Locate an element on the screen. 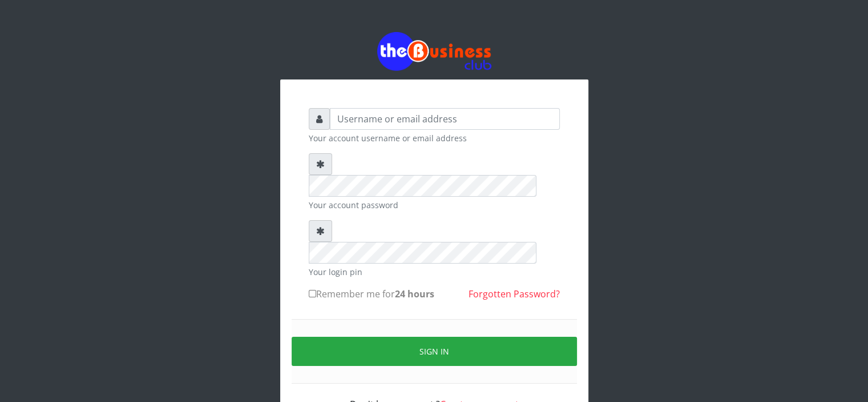 The image size is (868, 402). button: Sign in is located at coordinates (435, 351).